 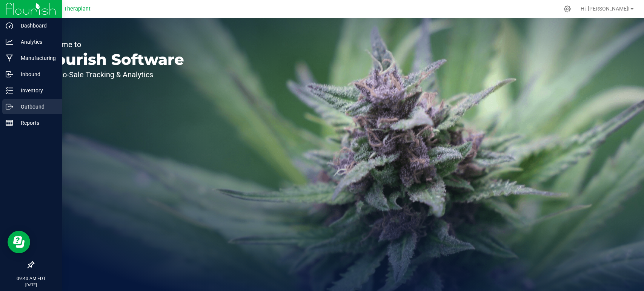 I want to click on inline-svg: Reports, so click(x=9, y=123).